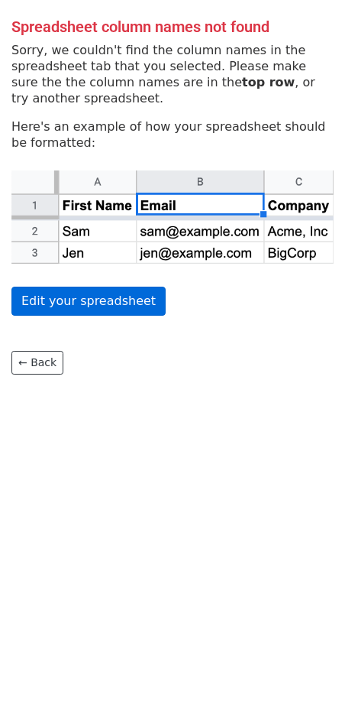  I want to click on a: Edit your spreadsheet, so click(89, 301).